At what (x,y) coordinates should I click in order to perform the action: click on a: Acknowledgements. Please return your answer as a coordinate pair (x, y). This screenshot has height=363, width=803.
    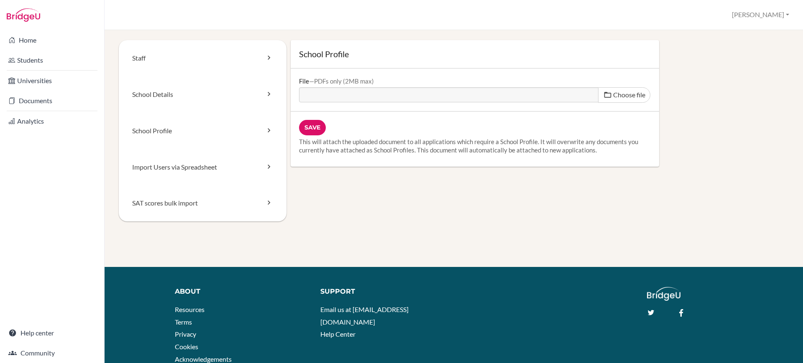
    Looking at the image, I should click on (203, 359).